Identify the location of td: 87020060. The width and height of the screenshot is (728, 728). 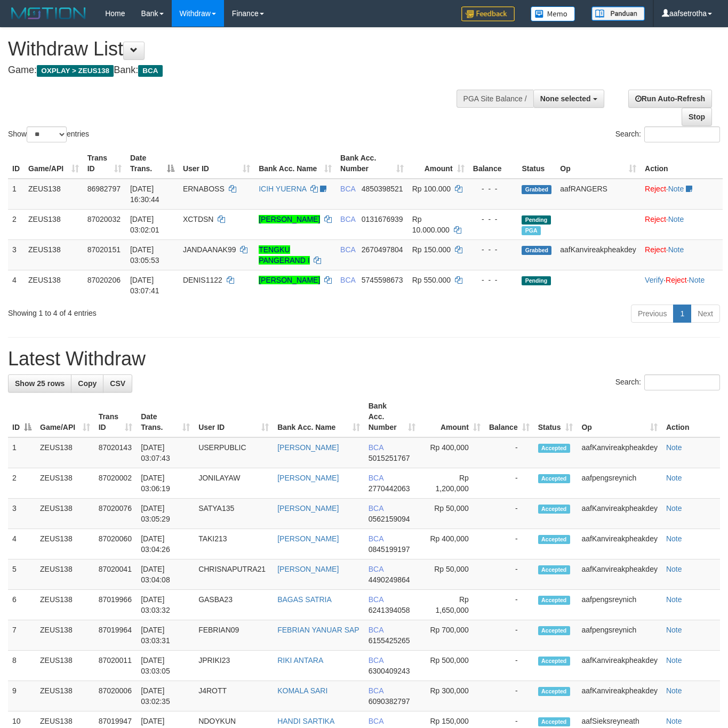
(115, 544).